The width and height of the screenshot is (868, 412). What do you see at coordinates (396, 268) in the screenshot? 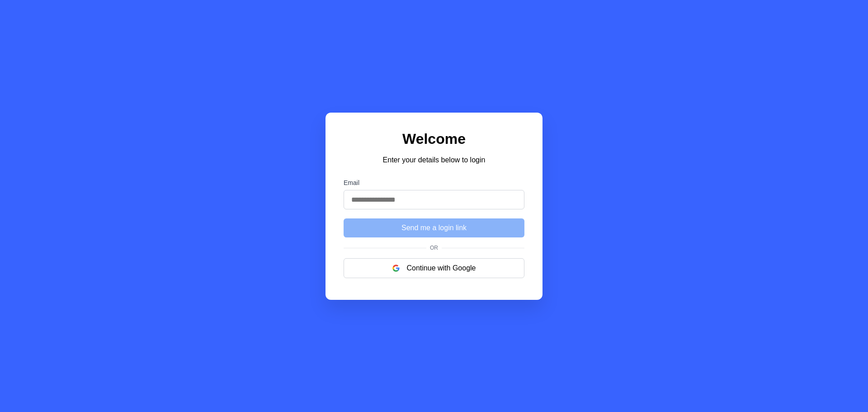
I see `img: google logo` at bounding box center [396, 268].